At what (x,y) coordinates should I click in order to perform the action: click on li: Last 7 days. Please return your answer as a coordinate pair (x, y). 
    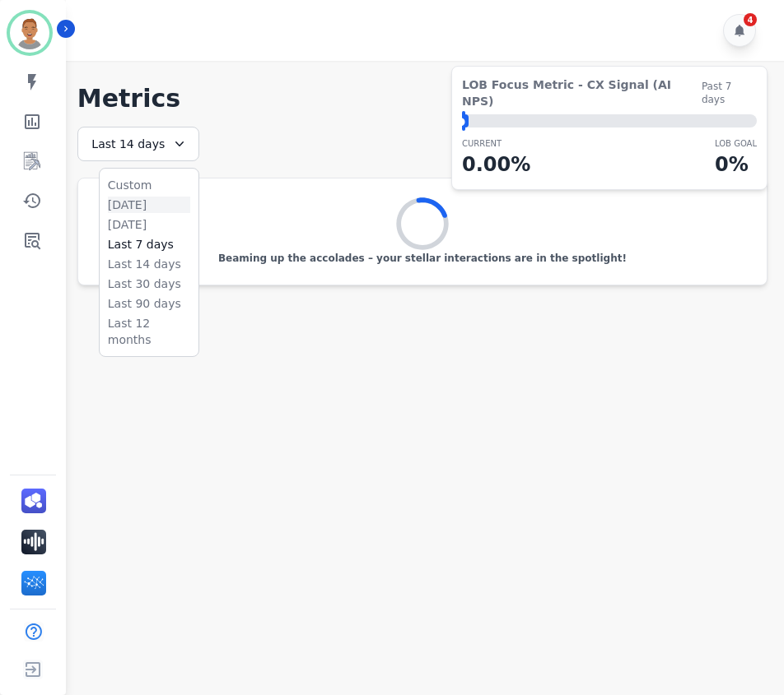
    Looking at the image, I should click on (149, 244).